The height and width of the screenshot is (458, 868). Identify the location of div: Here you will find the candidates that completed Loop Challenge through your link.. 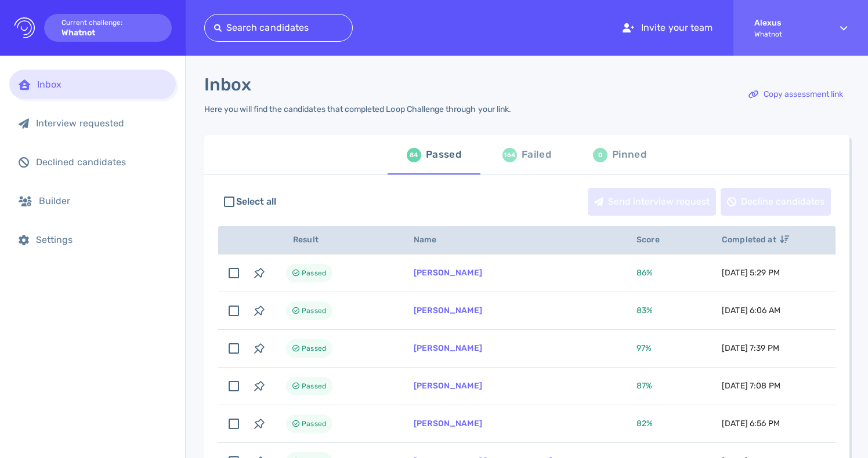
(358, 109).